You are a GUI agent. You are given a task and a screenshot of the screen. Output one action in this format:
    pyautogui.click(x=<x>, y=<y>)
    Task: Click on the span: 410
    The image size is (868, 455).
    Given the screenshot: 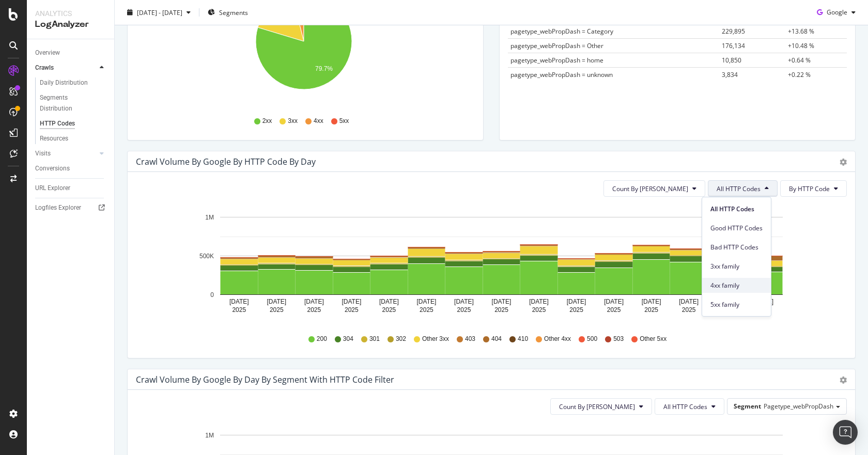 What is the action you would take?
    pyautogui.click(x=523, y=339)
    